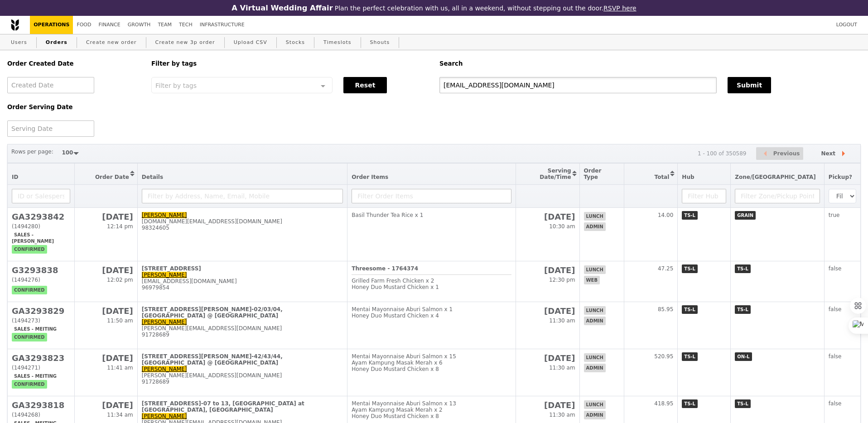  Describe the element at coordinates (51, 25) in the screenshot. I see `a: Operations` at that location.